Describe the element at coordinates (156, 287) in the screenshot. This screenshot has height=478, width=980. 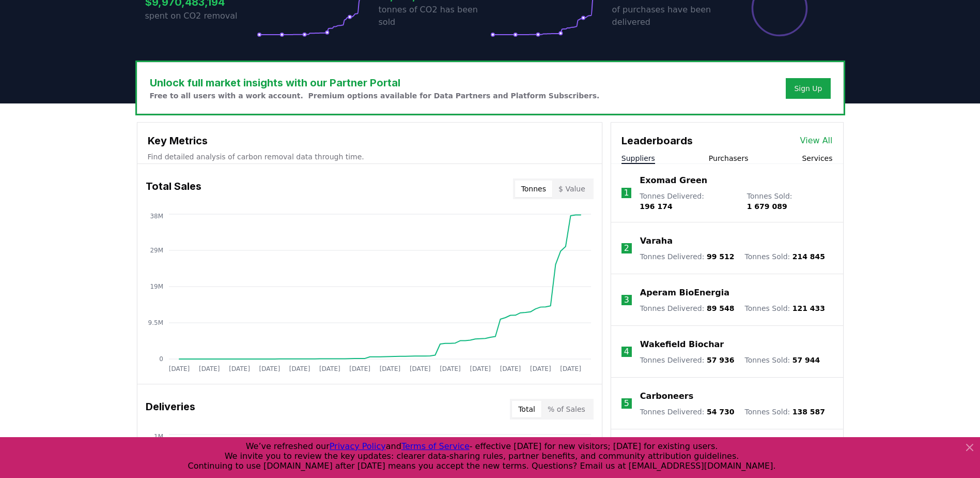
I see `tspan: 19M` at that location.